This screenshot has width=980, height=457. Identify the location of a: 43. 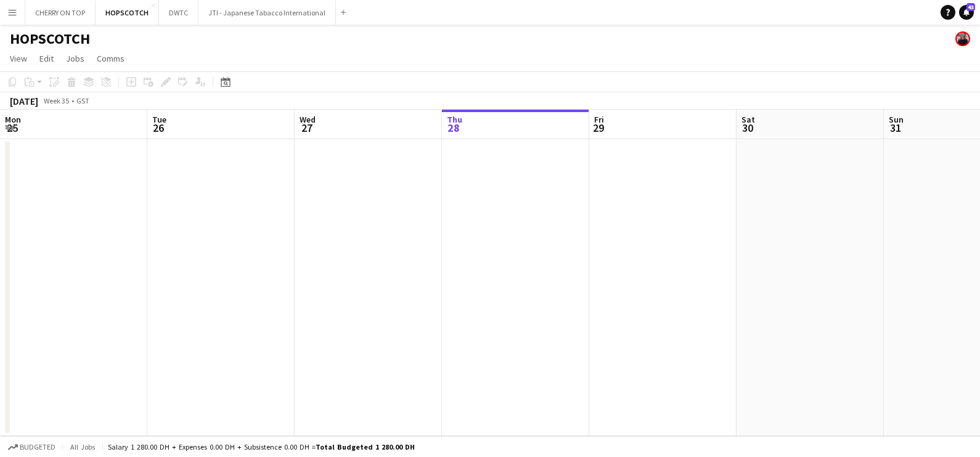
(966, 12).